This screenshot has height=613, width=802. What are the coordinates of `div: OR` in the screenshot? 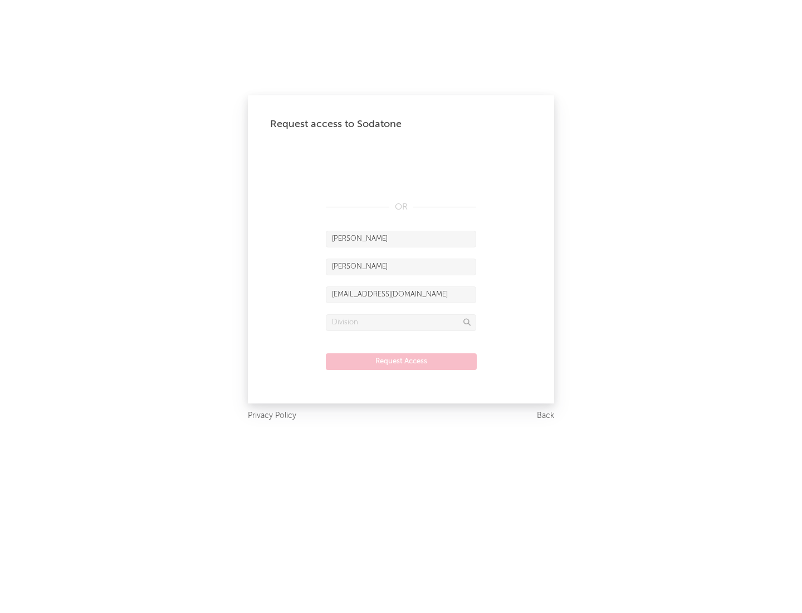 It's located at (401, 207).